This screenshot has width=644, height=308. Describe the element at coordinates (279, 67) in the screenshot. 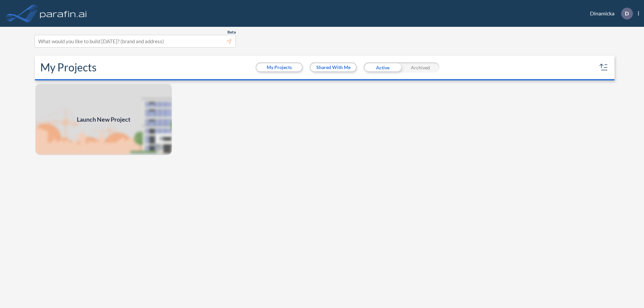

I see `button: My Projects` at that location.